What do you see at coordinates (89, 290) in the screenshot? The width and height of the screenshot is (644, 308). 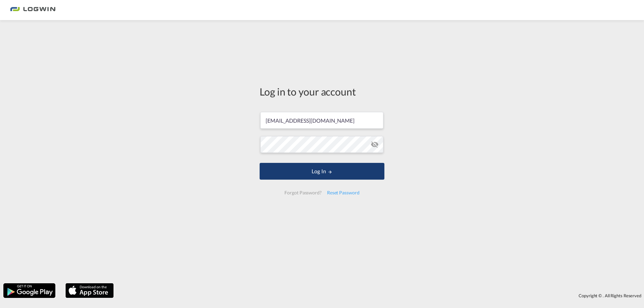 I see `img: apple.png` at bounding box center [89, 290].